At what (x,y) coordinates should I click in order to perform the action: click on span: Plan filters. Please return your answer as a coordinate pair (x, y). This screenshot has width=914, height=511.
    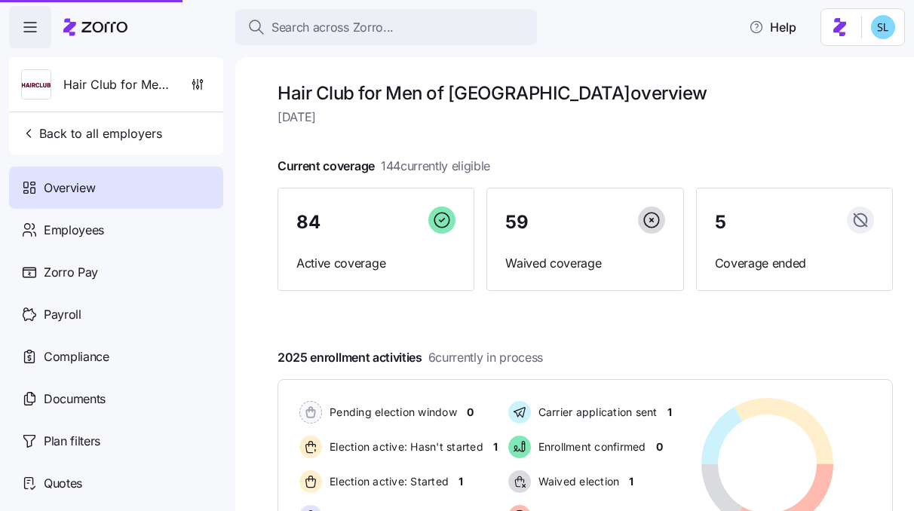
    Looking at the image, I should click on (72, 441).